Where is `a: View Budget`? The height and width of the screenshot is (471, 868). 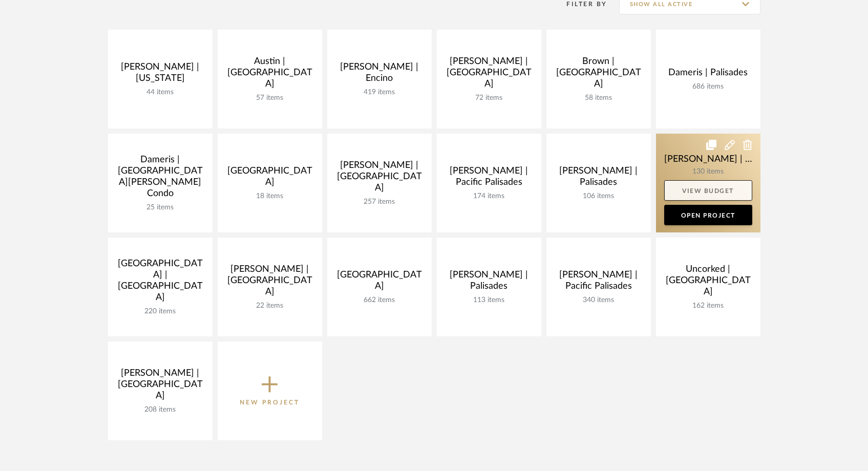
a: View Budget is located at coordinates (708, 190).